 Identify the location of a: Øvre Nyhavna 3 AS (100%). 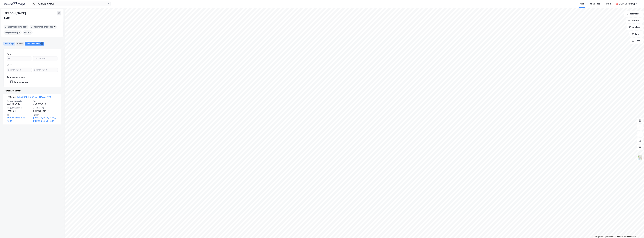
(19, 120).